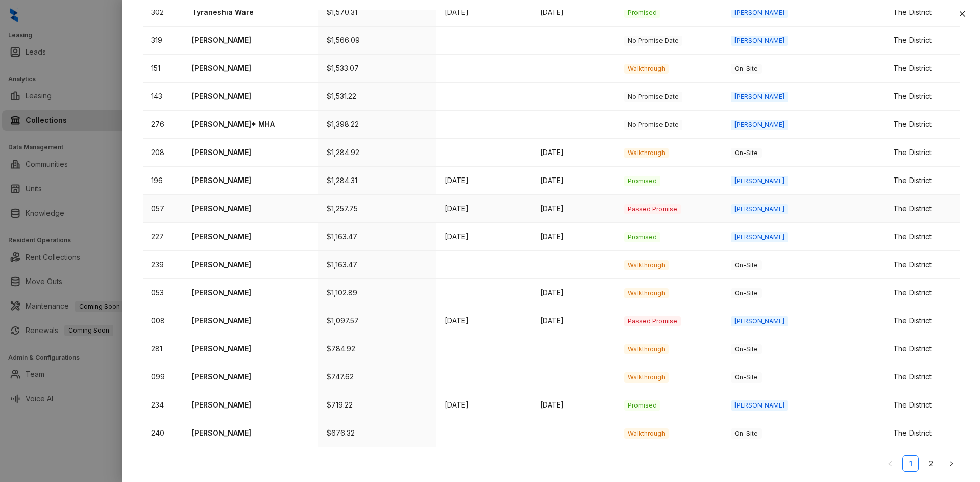  What do you see at coordinates (251, 13) in the screenshot?
I see `p: Tyraneshia Ware` at bounding box center [251, 13].